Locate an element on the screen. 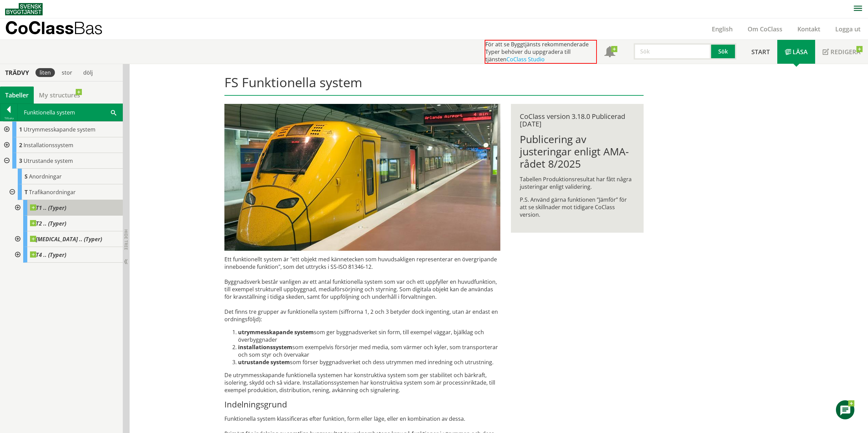  strong: installationssystem is located at coordinates (265, 347).